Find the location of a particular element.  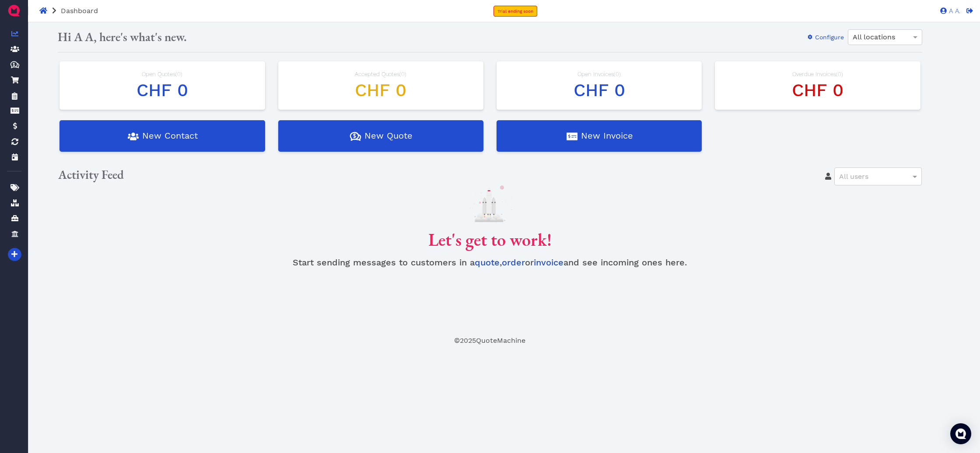

a: quote is located at coordinates (487, 262).